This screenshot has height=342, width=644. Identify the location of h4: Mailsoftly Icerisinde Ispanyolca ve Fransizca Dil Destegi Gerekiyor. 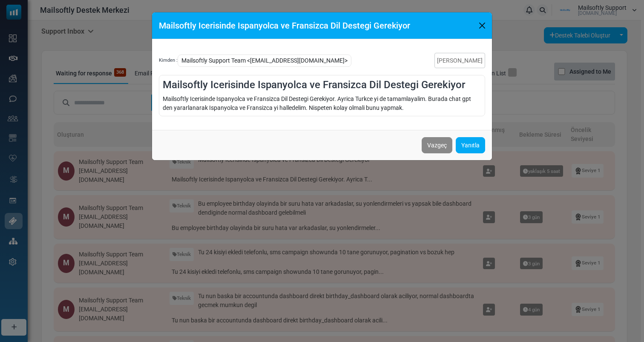
(322, 85).